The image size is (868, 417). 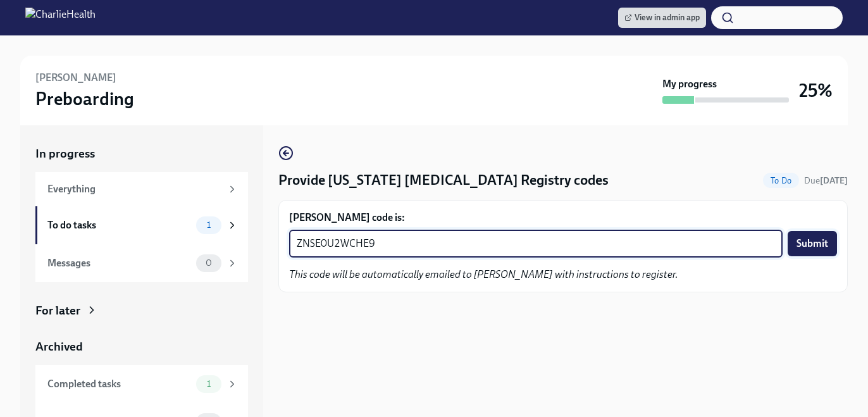 What do you see at coordinates (825, 180) in the screenshot?
I see `span: Due` at bounding box center [825, 180].